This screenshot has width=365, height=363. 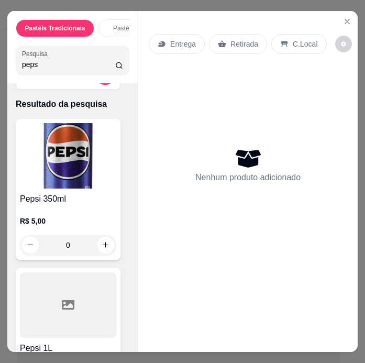 I want to click on p: R$ 5,00, so click(x=68, y=221).